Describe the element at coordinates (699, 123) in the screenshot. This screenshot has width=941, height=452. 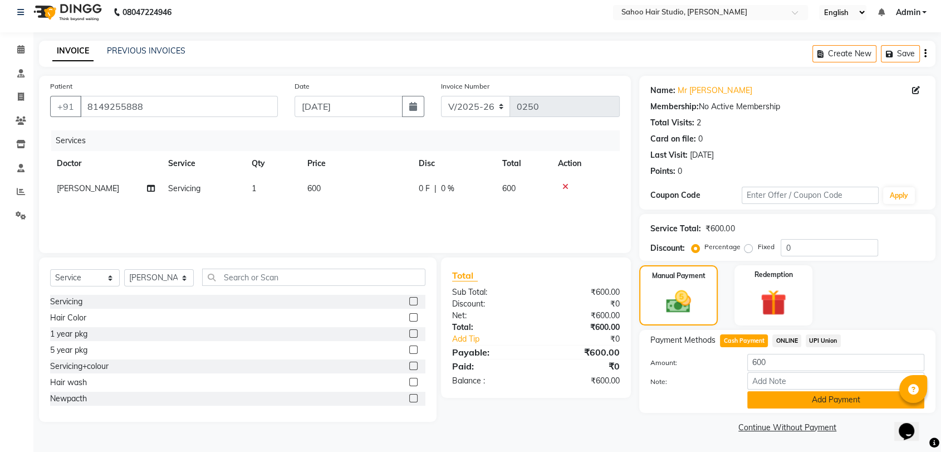
I see `div: 2` at that location.